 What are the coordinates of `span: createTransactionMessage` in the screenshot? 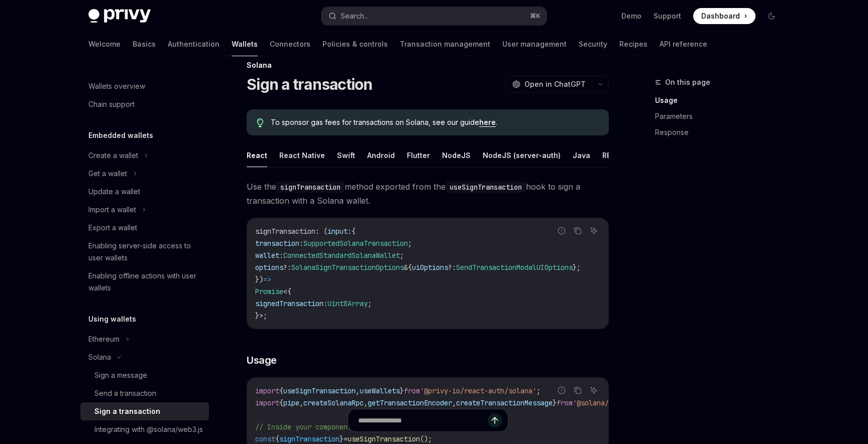 It's located at (504, 404).